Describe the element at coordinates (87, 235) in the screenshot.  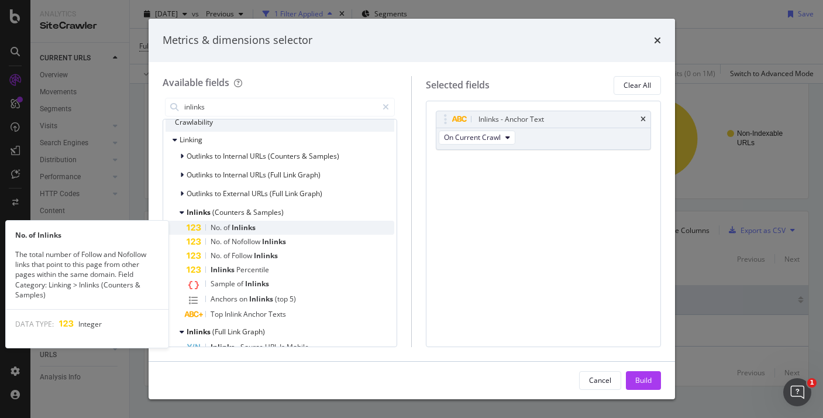
I see `div: No. of Inlinks` at that location.